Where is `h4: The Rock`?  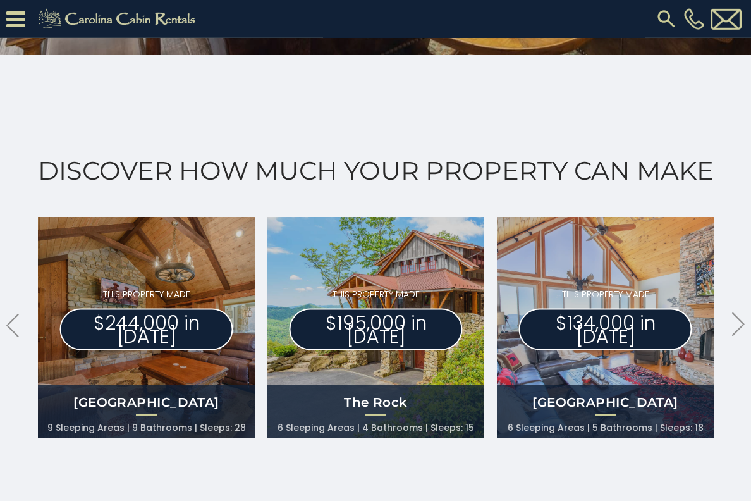
h4: The Rock is located at coordinates (375, 402).